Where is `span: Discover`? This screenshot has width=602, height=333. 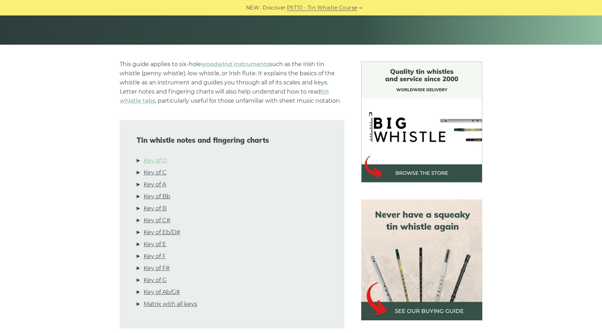 span: Discover is located at coordinates (274, 8).